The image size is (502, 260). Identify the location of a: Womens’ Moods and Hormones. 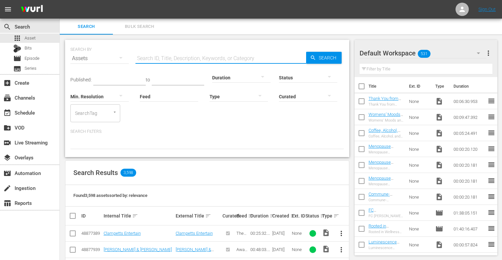
(386, 117).